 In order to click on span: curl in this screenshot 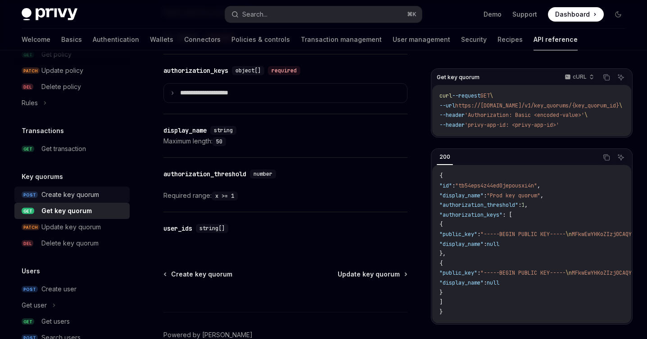, I will do `click(446, 96)`.